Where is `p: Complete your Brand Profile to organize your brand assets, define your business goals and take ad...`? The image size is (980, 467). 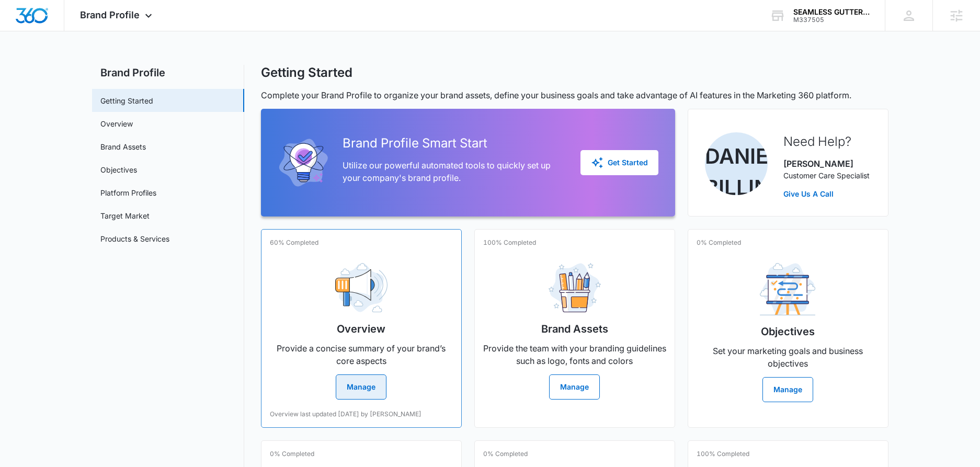 p: Complete your Brand Profile to organize your brand assets, define your business goals and take ad... is located at coordinates (574, 95).